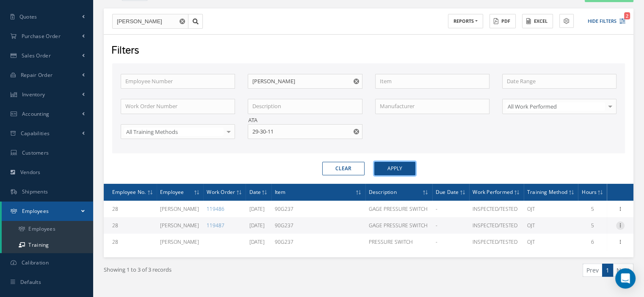 The image size is (644, 297). Describe the element at coordinates (35, 211) in the screenshot. I see `span: Employees` at that location.